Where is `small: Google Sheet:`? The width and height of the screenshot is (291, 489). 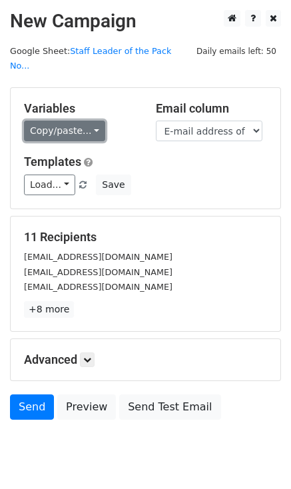 small: Google Sheet: is located at coordinates (91, 59).